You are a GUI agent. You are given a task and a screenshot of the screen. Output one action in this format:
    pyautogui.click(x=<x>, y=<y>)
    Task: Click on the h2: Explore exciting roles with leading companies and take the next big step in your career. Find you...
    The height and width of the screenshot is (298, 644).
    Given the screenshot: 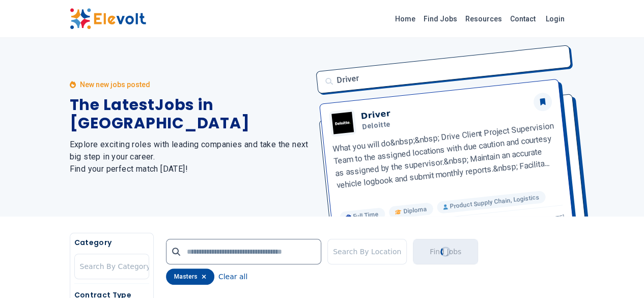 What is the action you would take?
    pyautogui.click(x=190, y=157)
    